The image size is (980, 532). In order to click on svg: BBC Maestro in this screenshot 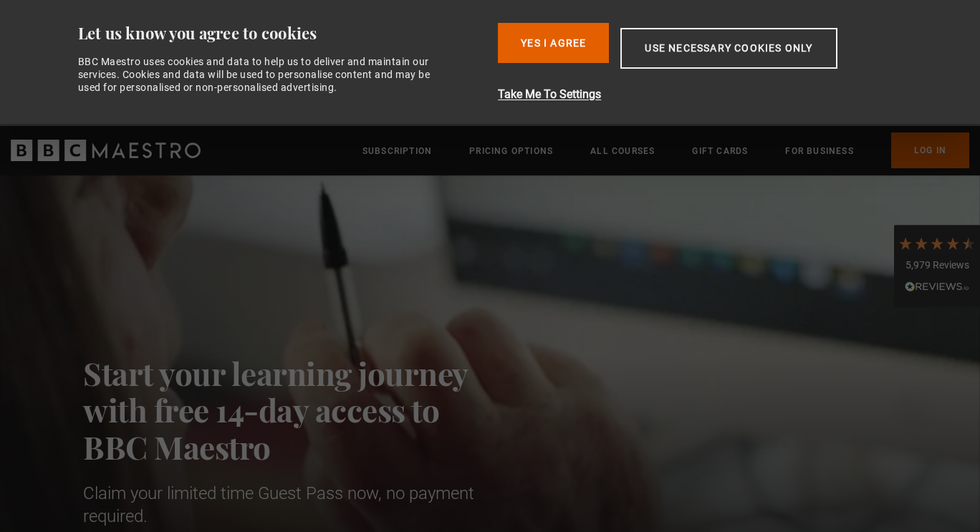, I will do `click(105, 150)`.